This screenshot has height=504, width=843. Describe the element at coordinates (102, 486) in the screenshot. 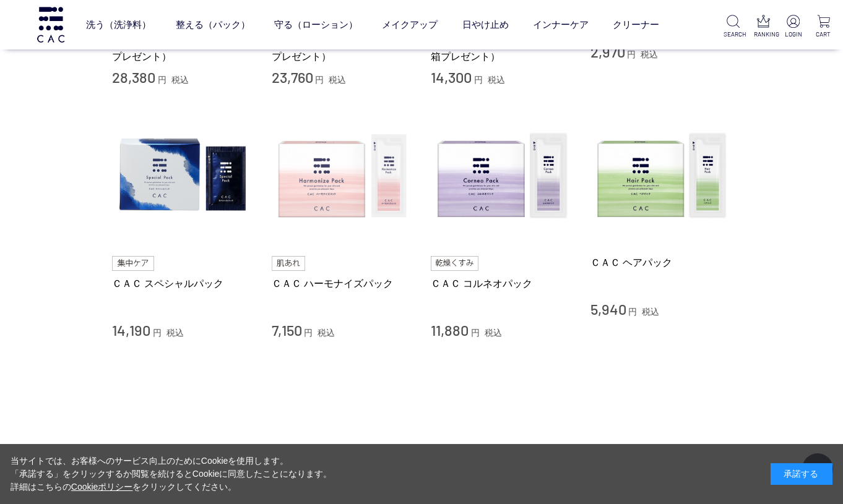

I see `a: Cookieポリシー` at that location.